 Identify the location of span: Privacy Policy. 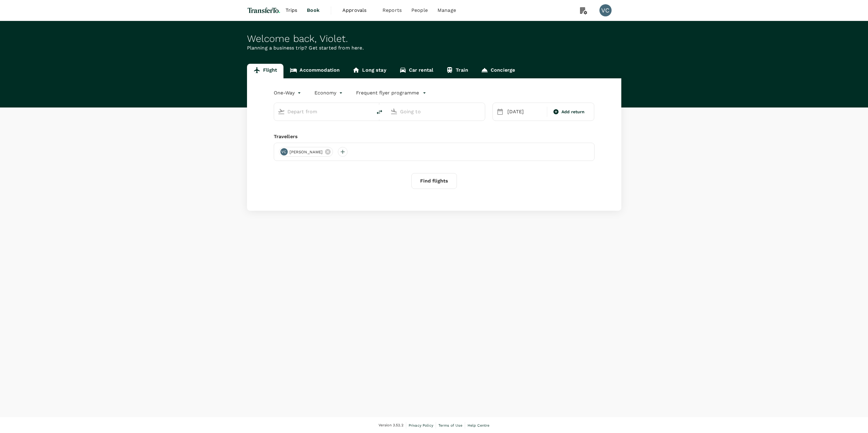
(420, 426).